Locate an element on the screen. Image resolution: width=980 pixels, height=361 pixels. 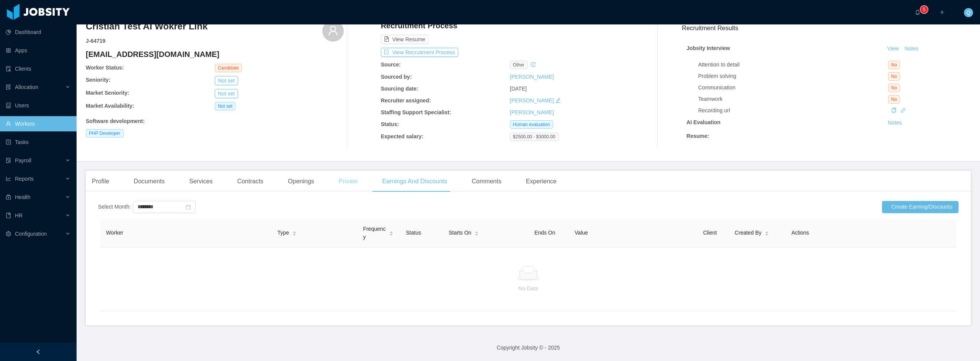
p: 5 is located at coordinates (924, 10).